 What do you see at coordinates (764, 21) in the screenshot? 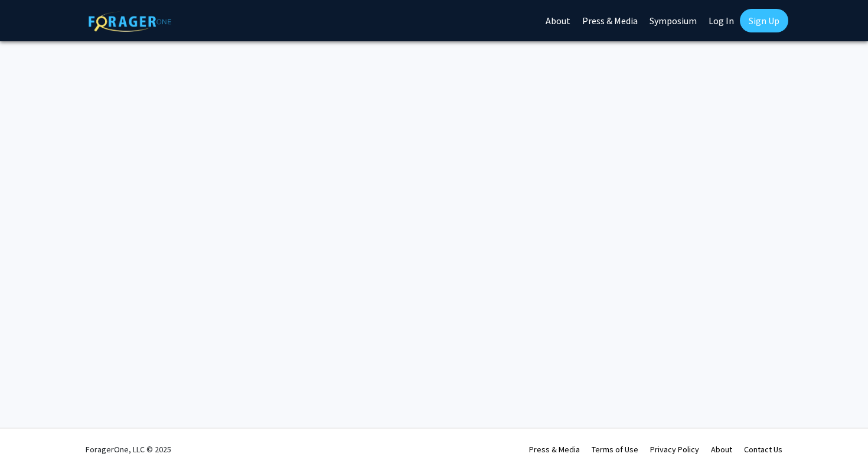
I see `a: Sign Up` at bounding box center [764, 21].